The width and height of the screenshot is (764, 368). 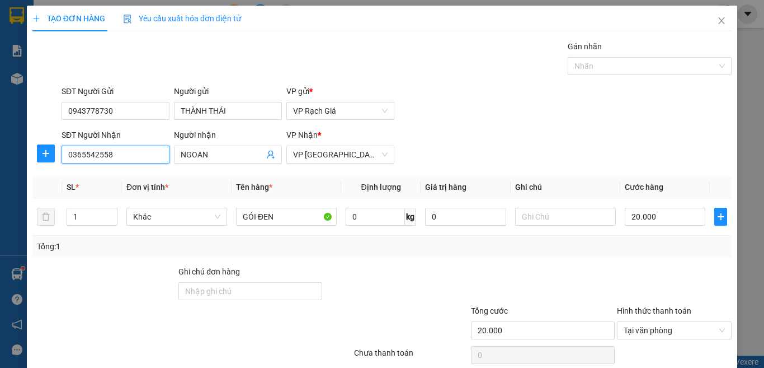 I want to click on span: Tổng cước, so click(x=490, y=311).